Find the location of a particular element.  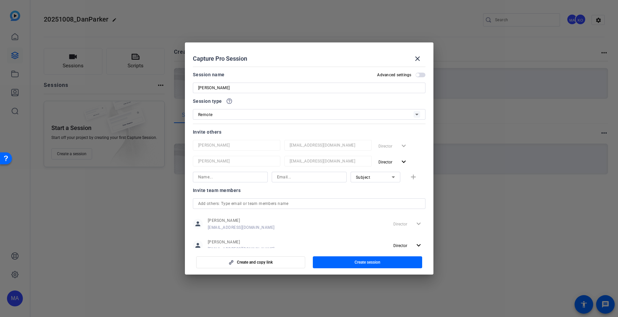

mat-icon: close is located at coordinates (418, 59).